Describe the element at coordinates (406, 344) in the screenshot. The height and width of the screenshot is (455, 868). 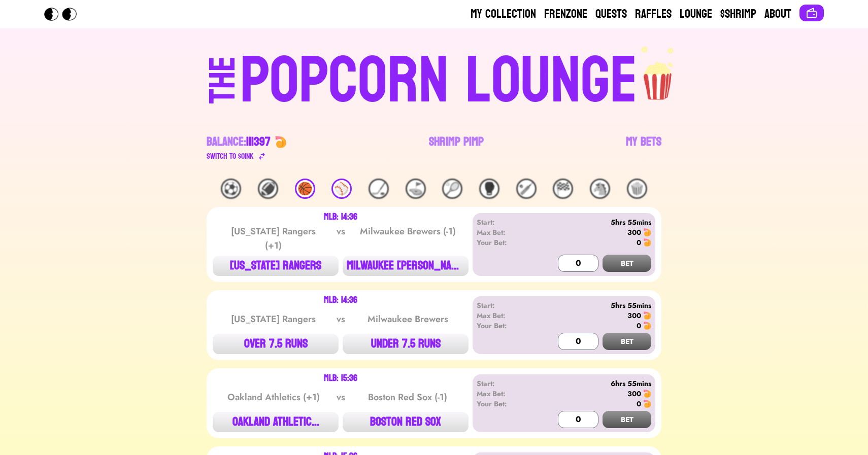
I see `button: UNDER 7.5 RUNS` at that location.